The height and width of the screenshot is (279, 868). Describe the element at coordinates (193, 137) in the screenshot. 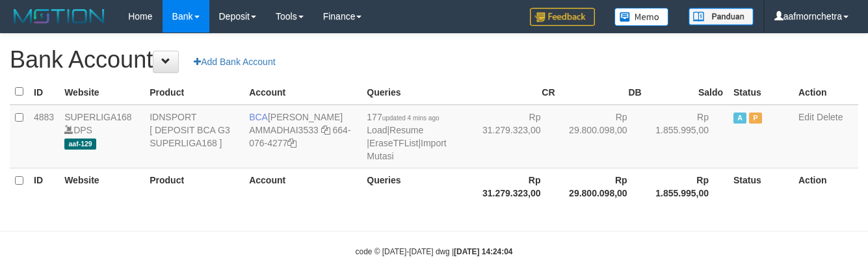

I see `td: IDNSPORT [ DEPOSIT BCA G3 SUPERLIGA168 ]` at that location.